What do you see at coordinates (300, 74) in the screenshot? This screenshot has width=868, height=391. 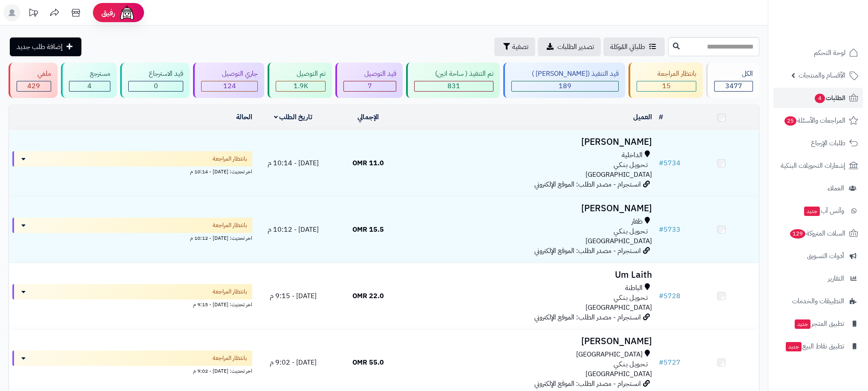 I see `div: تم التوصيل` at bounding box center [300, 74].